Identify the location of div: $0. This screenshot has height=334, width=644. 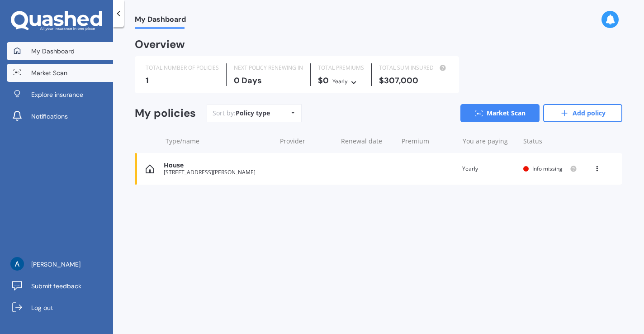
(341, 81).